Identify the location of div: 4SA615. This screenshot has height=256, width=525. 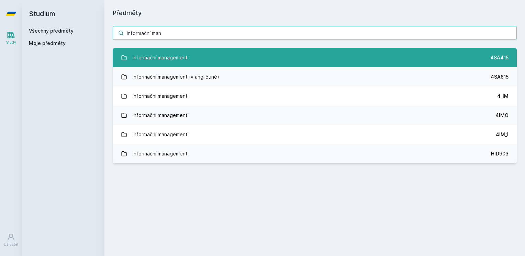
(499, 77).